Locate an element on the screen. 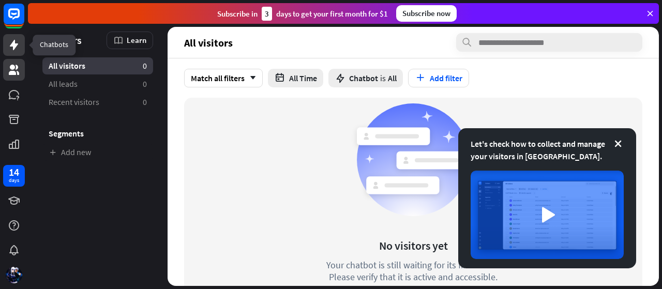 This screenshot has height=289, width=662. a: All leads 0 is located at coordinates (98, 84).